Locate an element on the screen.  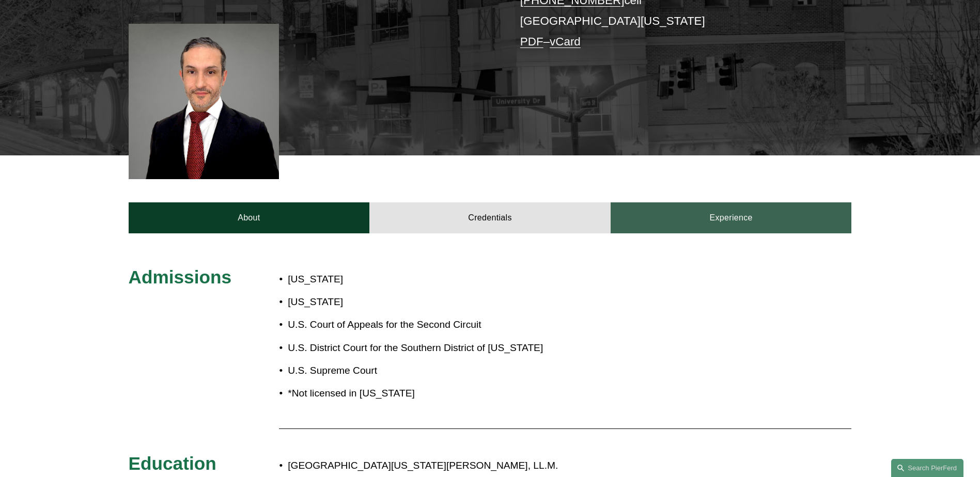
a: Search this site is located at coordinates (928, 468).